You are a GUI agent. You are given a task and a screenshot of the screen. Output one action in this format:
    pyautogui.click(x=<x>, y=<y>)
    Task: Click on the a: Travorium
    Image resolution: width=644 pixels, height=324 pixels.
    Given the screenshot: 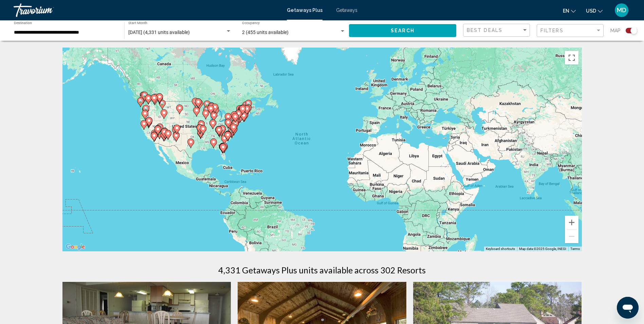 What is the action you would take?
    pyautogui.click(x=147, y=10)
    